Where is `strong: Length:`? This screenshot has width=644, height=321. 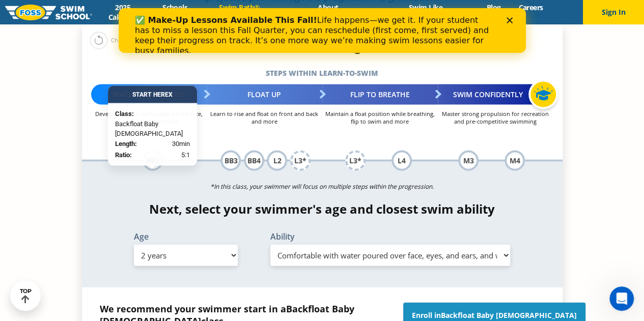 strong: Length: is located at coordinates (126, 144).